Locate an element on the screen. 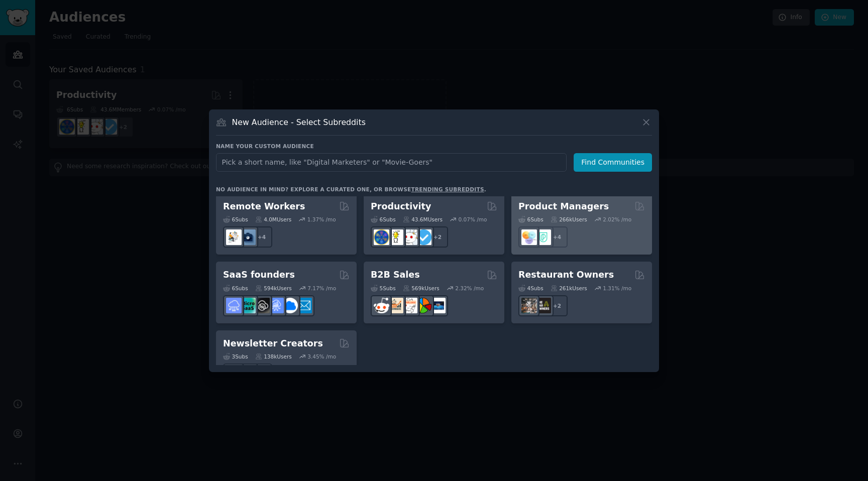 The width and height of the screenshot is (868, 481). h2: B2B Sales is located at coordinates (395, 274).